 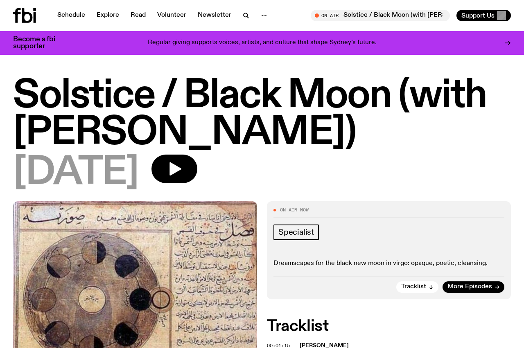 I want to click on span: Specialist, so click(x=296, y=232).